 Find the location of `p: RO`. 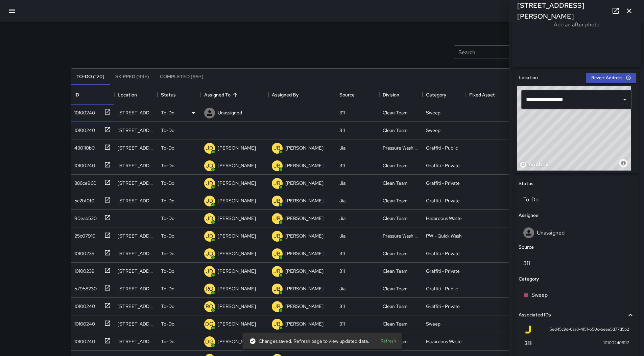

p: RO is located at coordinates (209, 289).